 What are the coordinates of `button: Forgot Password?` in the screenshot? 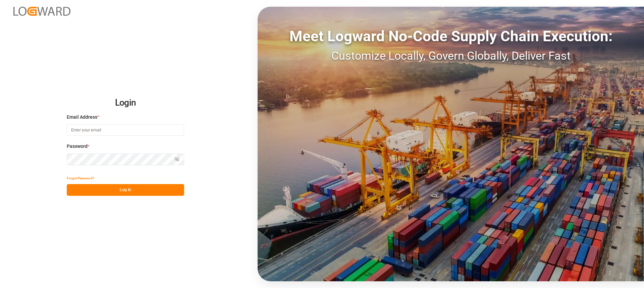 It's located at (81, 178).